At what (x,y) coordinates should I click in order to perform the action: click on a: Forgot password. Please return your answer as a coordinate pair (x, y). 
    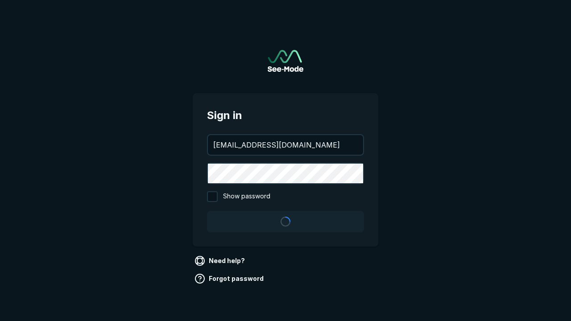
    Looking at the image, I should click on (230, 279).